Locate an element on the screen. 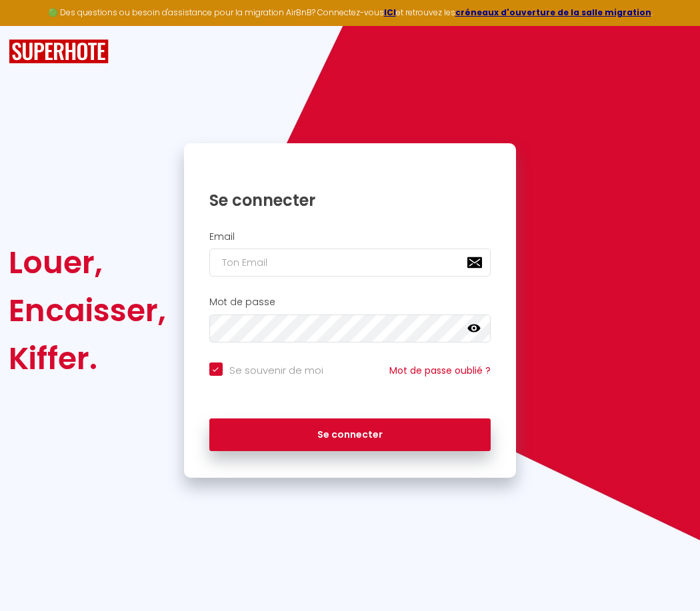 This screenshot has height=611, width=700. h2: Email is located at coordinates (350, 237).